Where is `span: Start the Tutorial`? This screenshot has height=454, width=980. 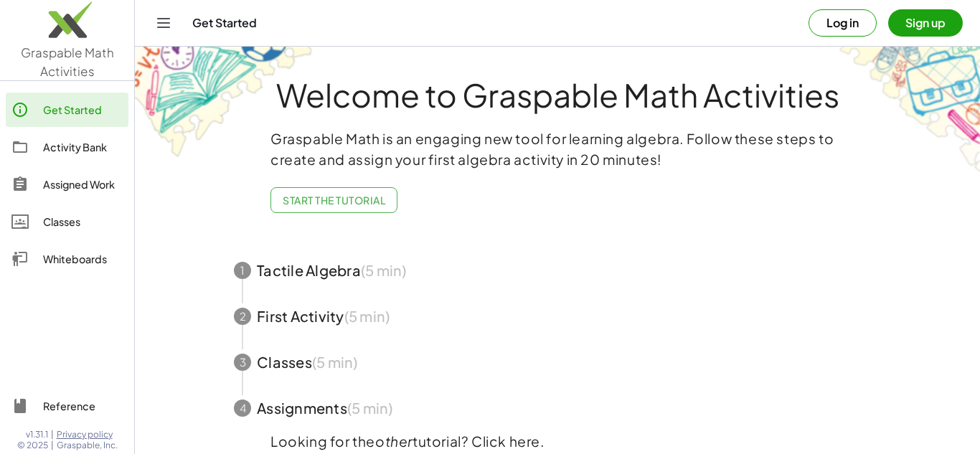 span: Start the Tutorial is located at coordinates (333, 200).